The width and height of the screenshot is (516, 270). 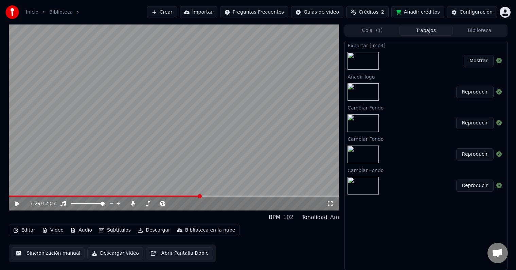 I want to click on button: Video, so click(x=53, y=230).